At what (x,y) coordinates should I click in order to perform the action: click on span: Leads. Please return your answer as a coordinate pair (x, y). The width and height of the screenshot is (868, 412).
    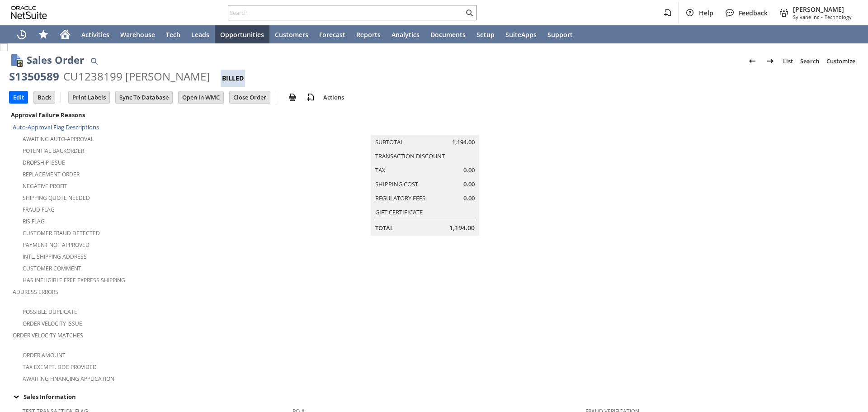
    Looking at the image, I should click on (200, 35).